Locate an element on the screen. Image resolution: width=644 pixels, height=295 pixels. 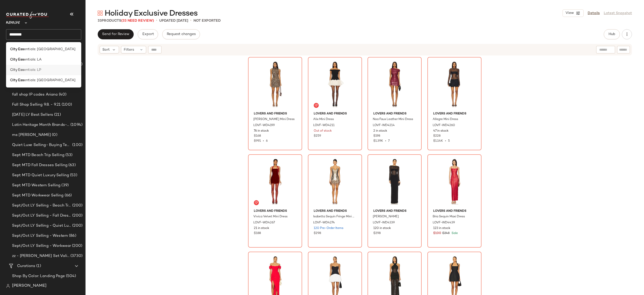
span: $991 is located at coordinates (257, 141).